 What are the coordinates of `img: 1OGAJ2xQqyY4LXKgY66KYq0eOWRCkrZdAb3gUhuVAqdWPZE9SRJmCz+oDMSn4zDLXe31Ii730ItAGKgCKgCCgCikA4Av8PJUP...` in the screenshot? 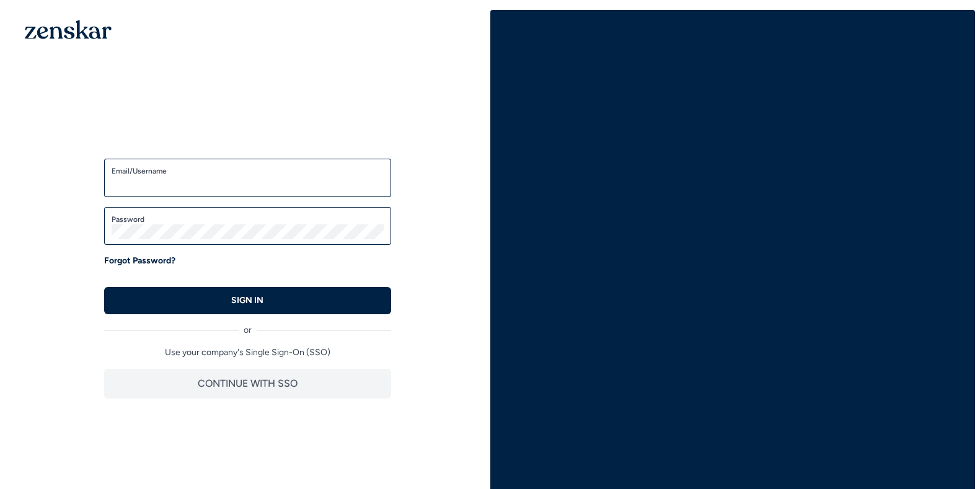 It's located at (68, 29).